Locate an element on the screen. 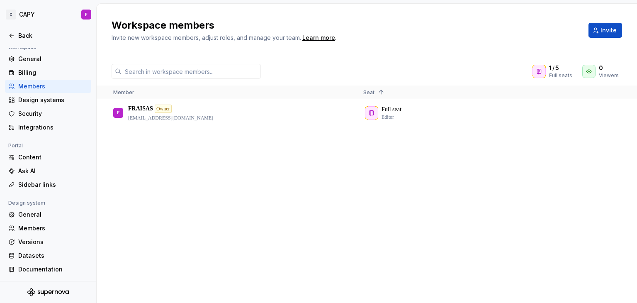 The image size is (637, 303). a: Billing is located at coordinates (48, 73).